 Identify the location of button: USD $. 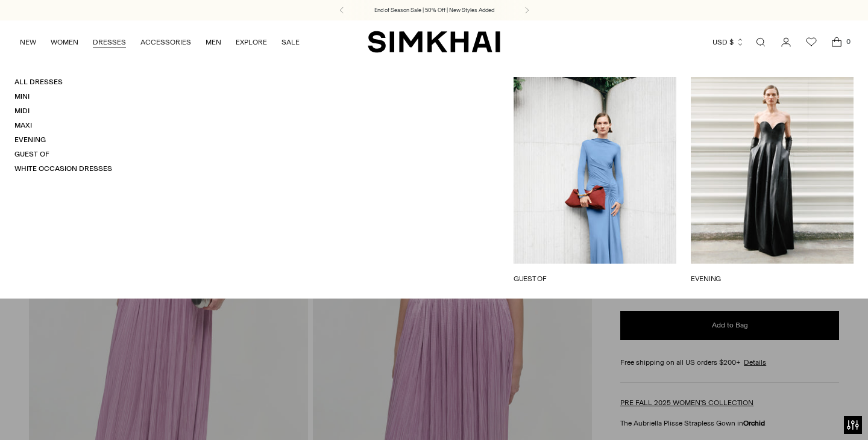
(728, 42).